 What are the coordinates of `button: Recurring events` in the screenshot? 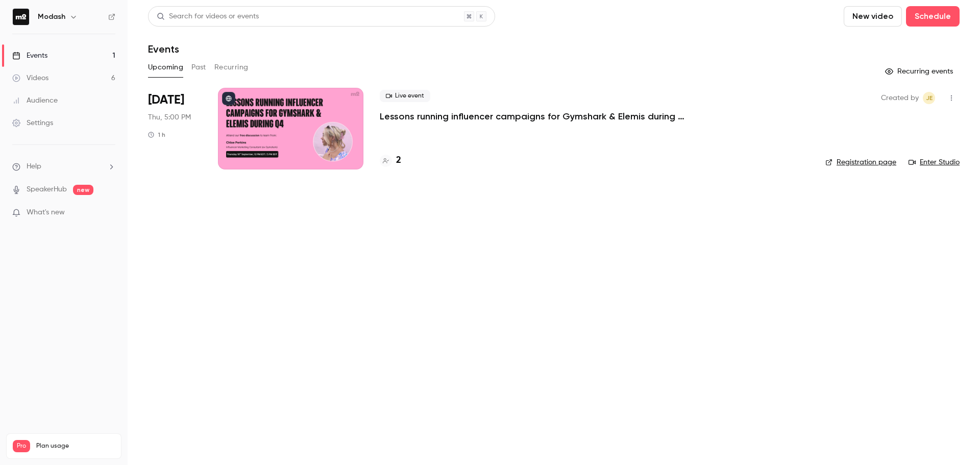 It's located at (920, 72).